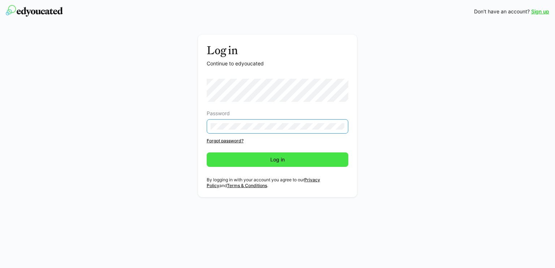  Describe the element at coordinates (34, 11) in the screenshot. I see `img: edyoucated` at that location.